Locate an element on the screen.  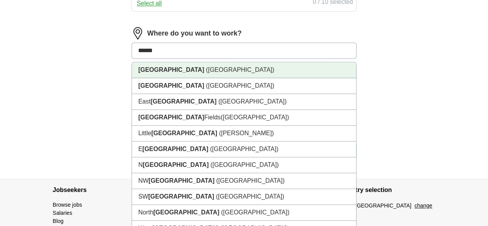
a: Blog is located at coordinates (58, 221).